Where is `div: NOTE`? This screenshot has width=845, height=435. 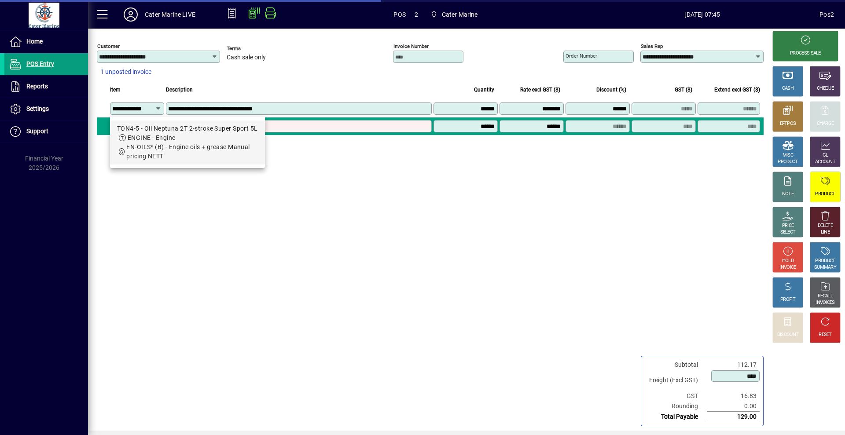 div: NOTE is located at coordinates (788, 194).